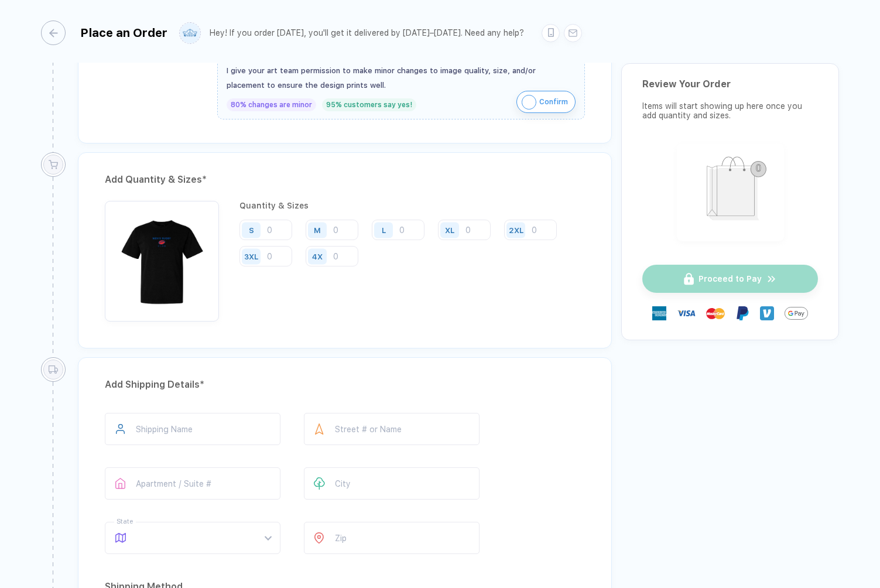 The height and width of the screenshot is (588, 880). I want to click on div: 3XL, so click(251, 255).